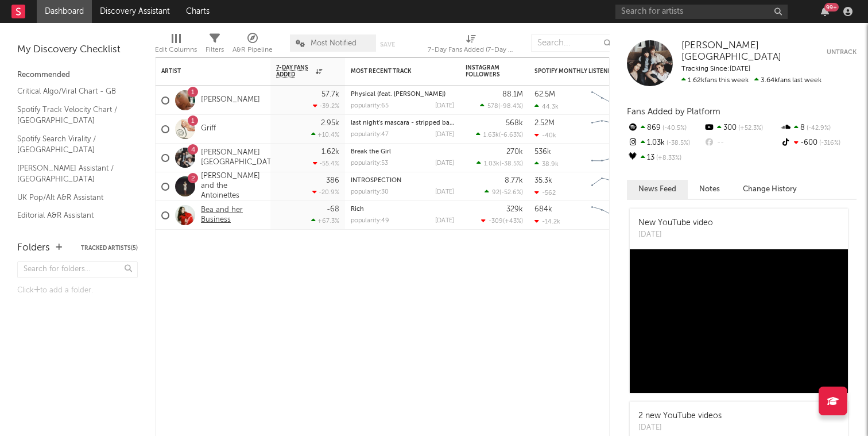  Describe the element at coordinates (333, 209) in the screenshot. I see `div: -68` at that location.